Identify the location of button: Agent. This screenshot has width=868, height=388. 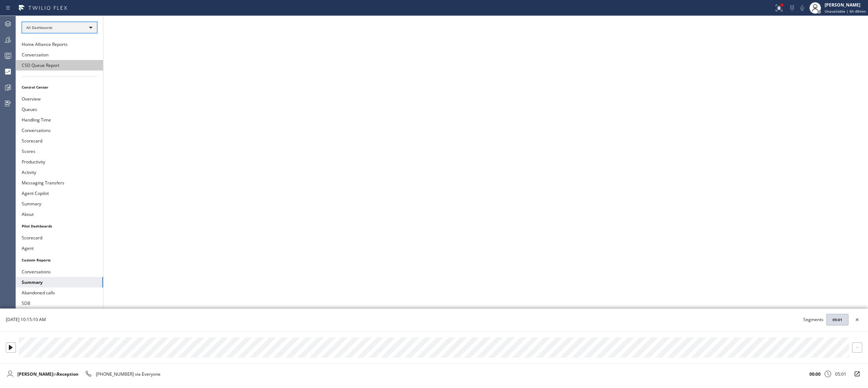
(59, 248).